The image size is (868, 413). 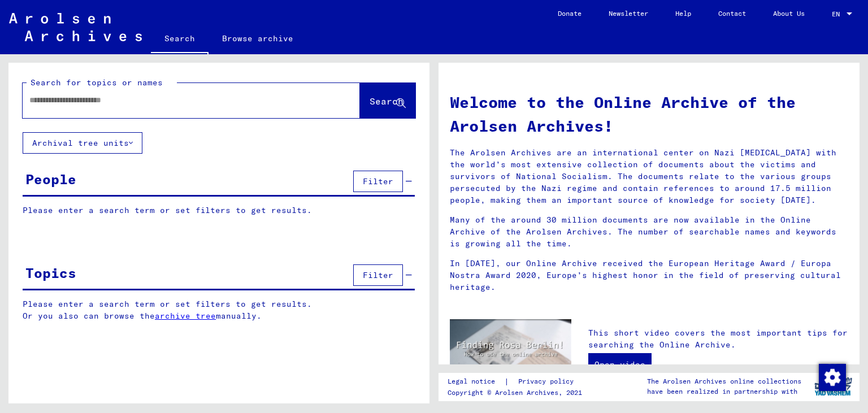 I want to click on p: Please enter a search term or set filters to get results., so click(x=218, y=210).